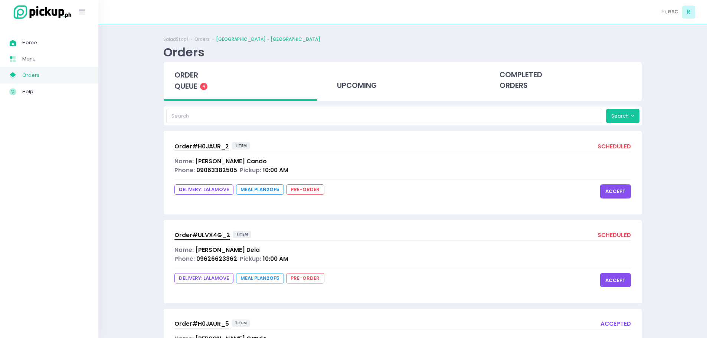 The image size is (707, 338). Describe the element at coordinates (202, 39) in the screenshot. I see `a: Orders` at that location.